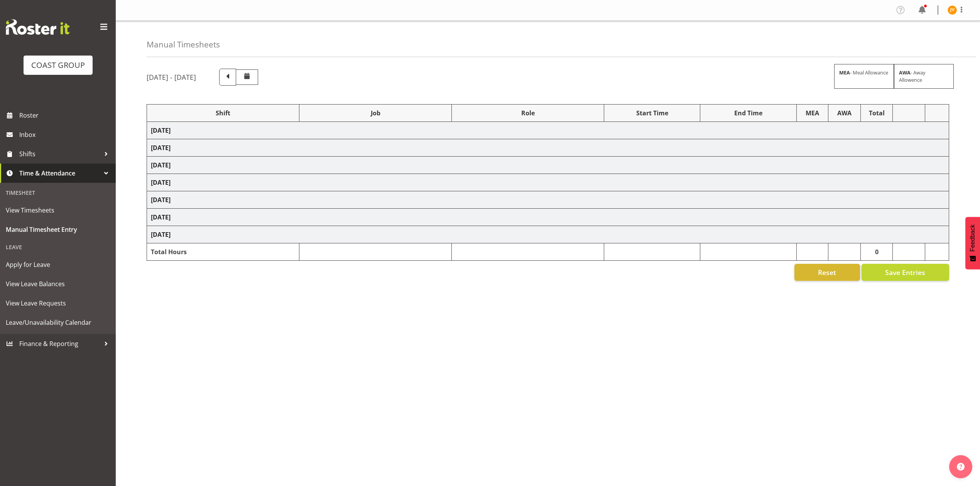  I want to click on span: View Timesheets, so click(58, 210).